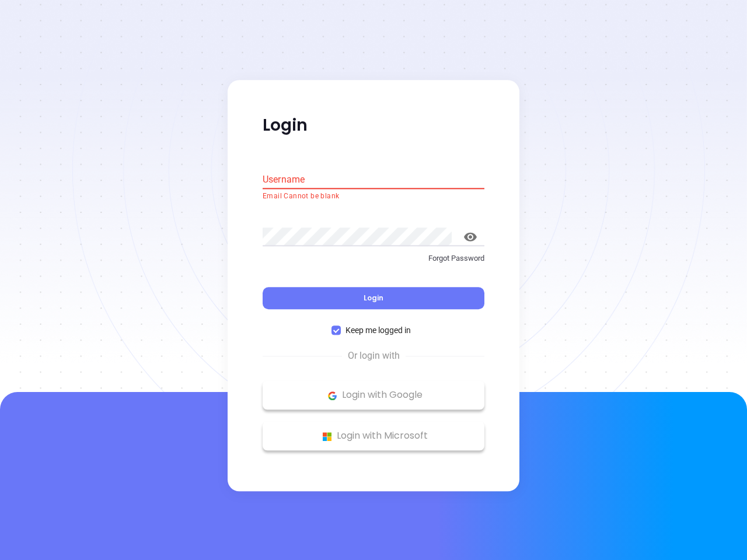 The width and height of the screenshot is (747, 560). I want to click on button: Login, so click(373, 299).